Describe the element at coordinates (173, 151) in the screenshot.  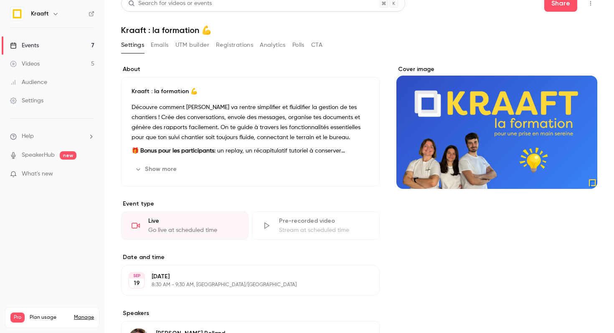
I see `strong: 🎁 Bonus pour les participants` at that location.